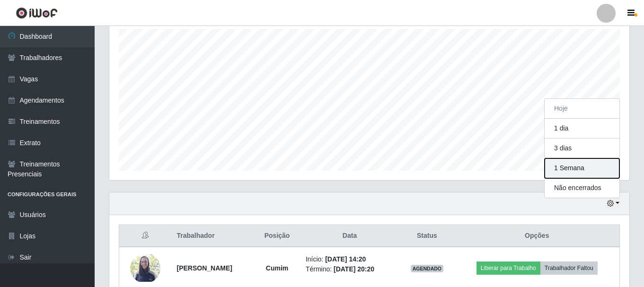  Describe the element at coordinates (568, 269) in the screenshot. I see `button: Trabalhador Faltou` at that location.